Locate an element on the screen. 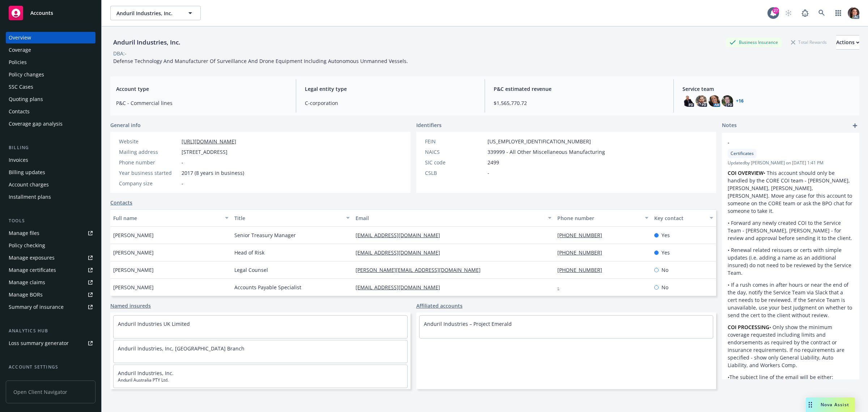 This screenshot has height=412, width=868. div: Phone number is located at coordinates (148, 162).